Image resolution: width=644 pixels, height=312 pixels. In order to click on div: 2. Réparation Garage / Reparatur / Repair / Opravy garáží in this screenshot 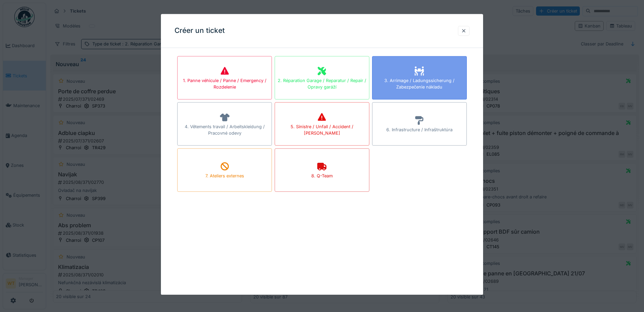, I will do `click(322, 84)`.